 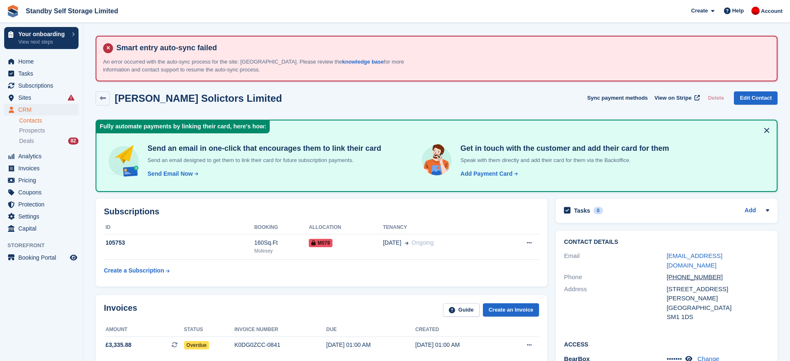 I want to click on a: Create a Subscription, so click(x=137, y=271).